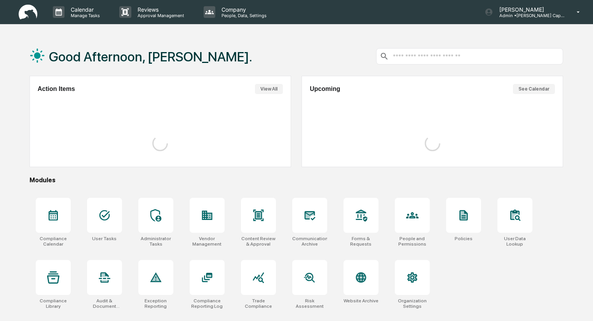  I want to click on div: Compliance Library, so click(53, 303).